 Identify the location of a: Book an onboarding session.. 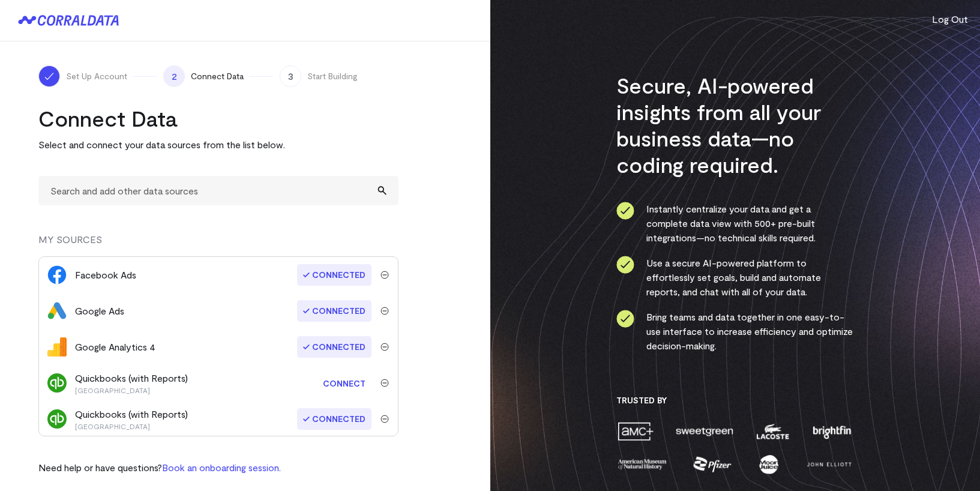
(222, 467).